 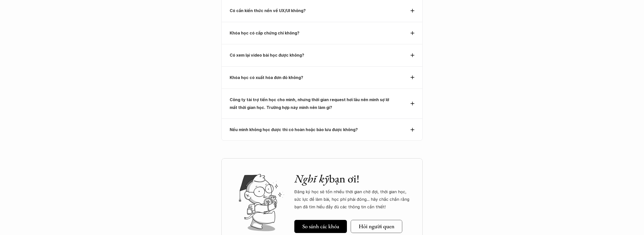 What do you see at coordinates (321, 227) in the screenshot?
I see `h5: So sánh các khóa` at bounding box center [321, 227].